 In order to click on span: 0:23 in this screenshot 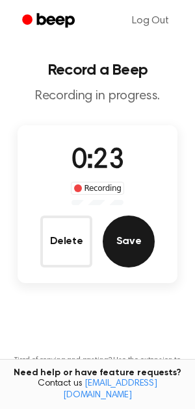, I will do `click(97, 161)`.